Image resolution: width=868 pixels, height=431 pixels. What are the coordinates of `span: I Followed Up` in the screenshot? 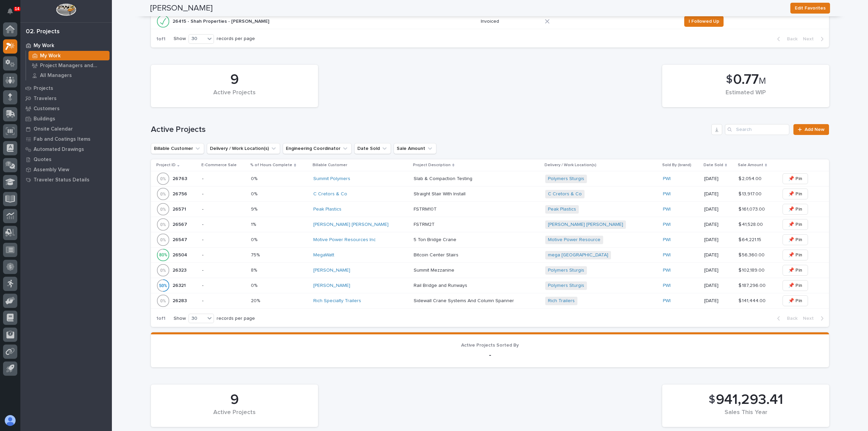 It's located at (704, 21).